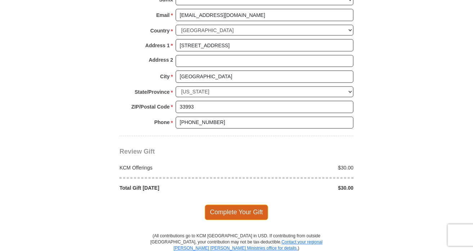  What do you see at coordinates (151, 107) in the screenshot?
I see `strong: ZIP/Postal Code` at bounding box center [151, 107].